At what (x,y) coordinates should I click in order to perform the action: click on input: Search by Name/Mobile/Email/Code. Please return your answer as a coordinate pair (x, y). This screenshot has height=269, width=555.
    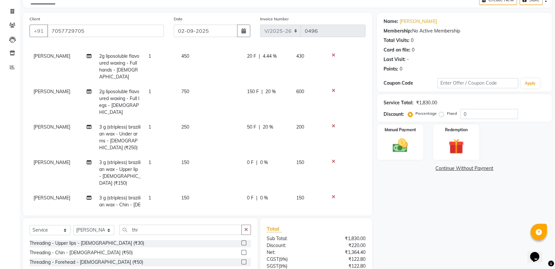
    Looking at the image, I should click on (105, 31).